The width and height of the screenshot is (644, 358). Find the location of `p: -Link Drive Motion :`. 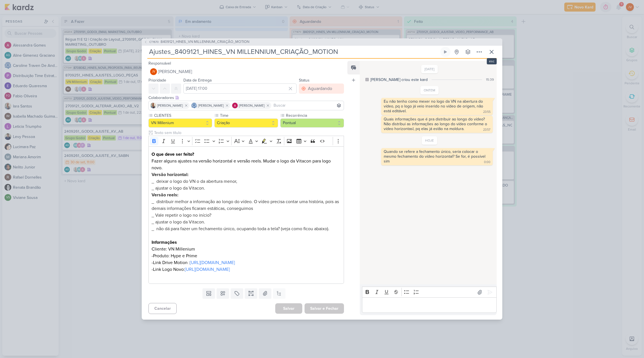

p: -Link Drive Motion : is located at coordinates (246, 262).